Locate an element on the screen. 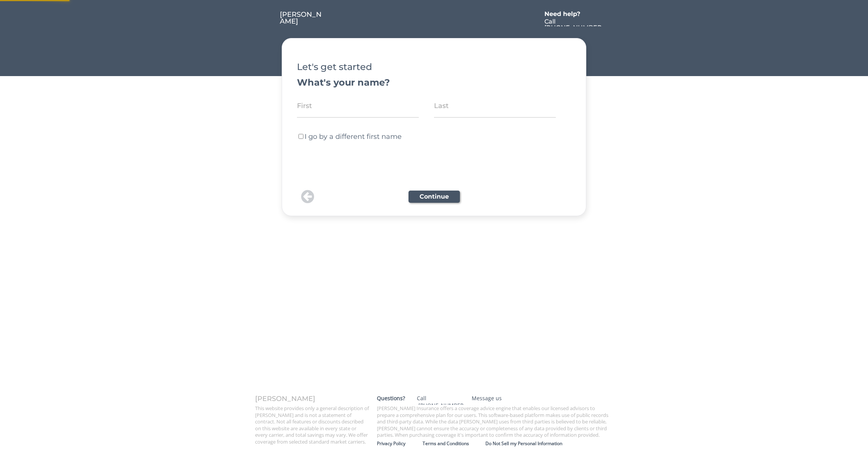 The height and width of the screenshot is (455, 868). div: Do Not Sell my Personal Information is located at coordinates (550, 444).